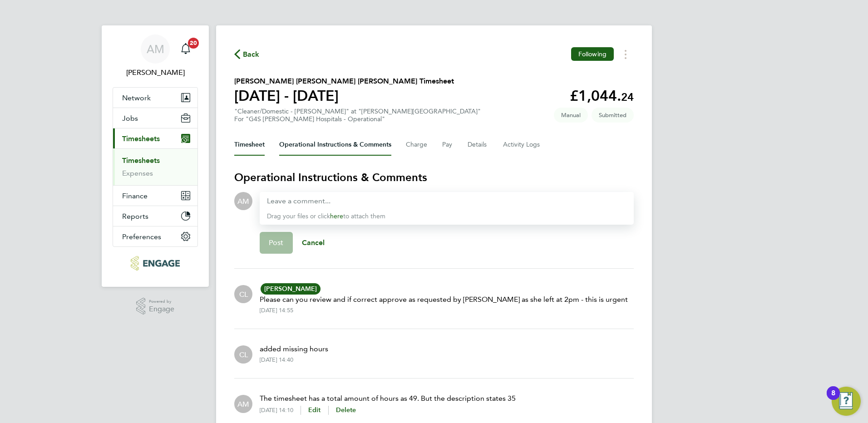  I want to click on nav: Main navigation, so click(155, 156).